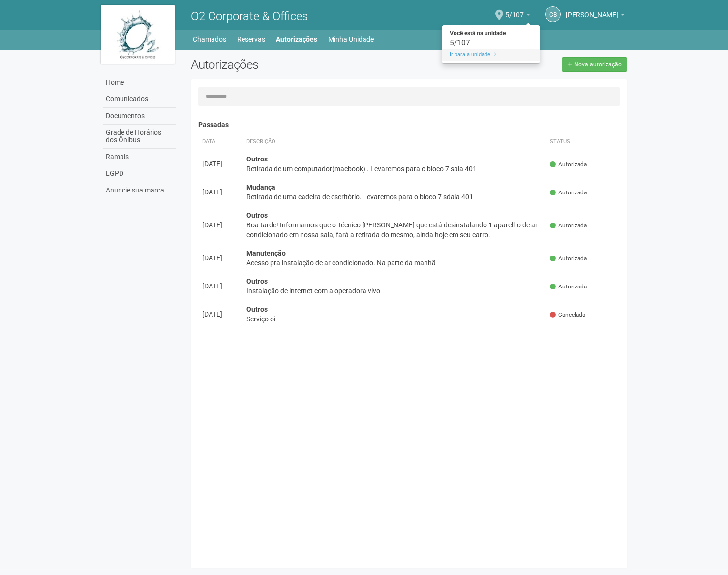 This screenshot has height=575, width=728. Describe the element at coordinates (394, 263) in the screenshot. I see `div: Acesso pra instalação de ar condicionado. Na parte da manhã` at that location.